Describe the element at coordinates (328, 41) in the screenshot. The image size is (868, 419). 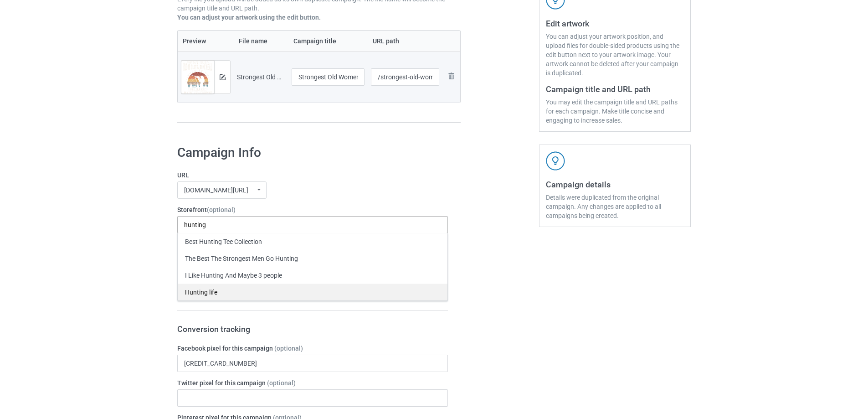
I see `th: Campaign title` at that location.